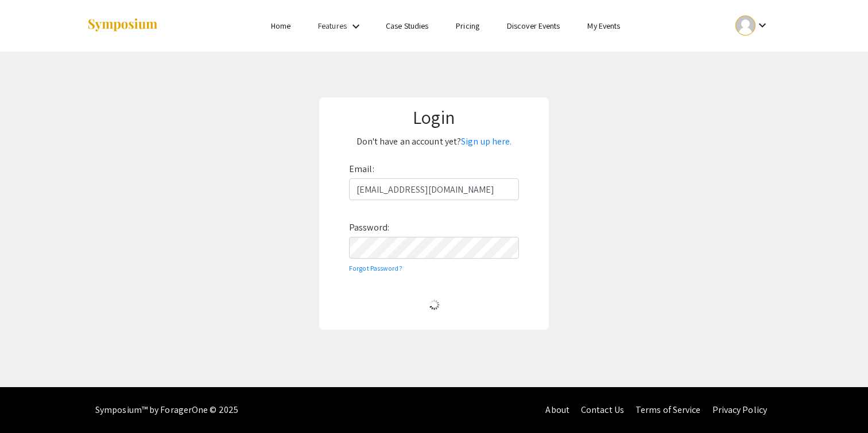  I want to click on a: About, so click(557, 410).